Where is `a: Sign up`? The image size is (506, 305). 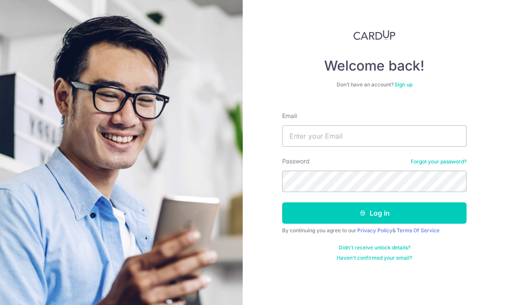
a: Sign up is located at coordinates (403, 84).